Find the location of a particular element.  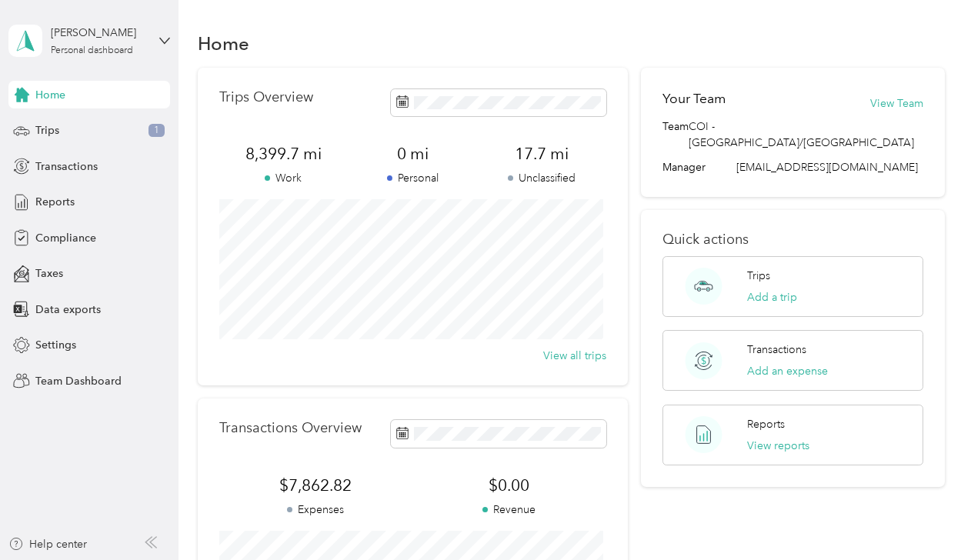

span: Transactions is located at coordinates (66, 166).